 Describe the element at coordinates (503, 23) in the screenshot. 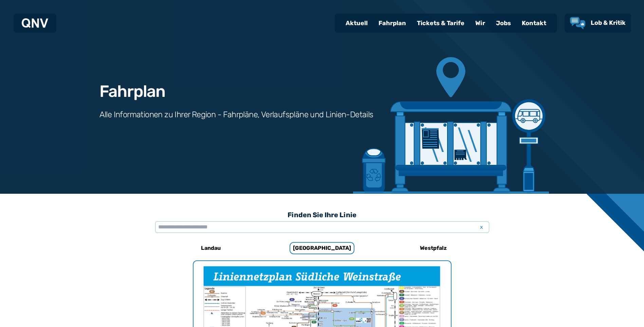

I see `div: Jobs` at that location.